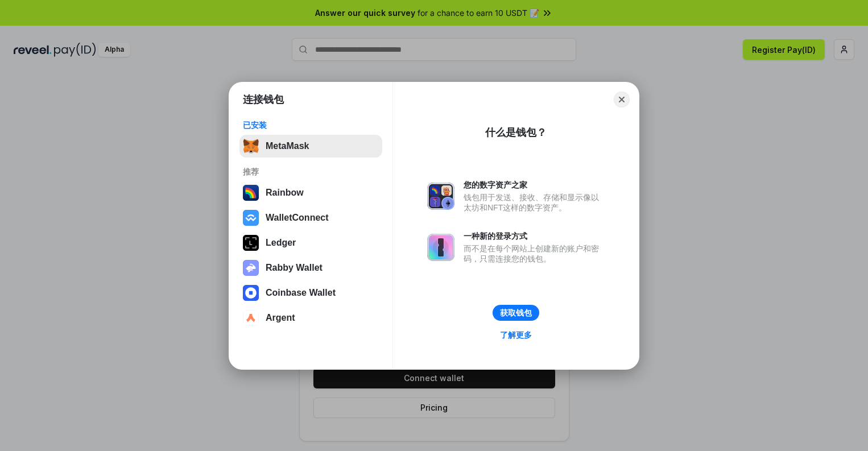  What do you see at coordinates (280, 243) in the screenshot?
I see `div: Ledger` at bounding box center [280, 243].